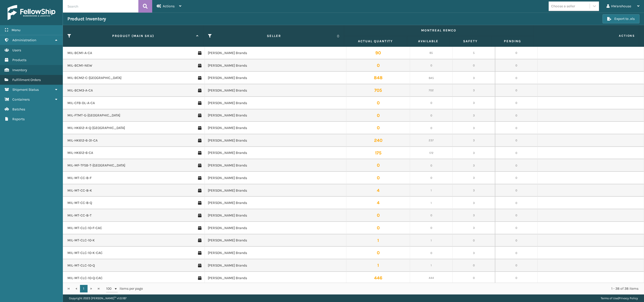  I want to click on td: 4, so click(378, 191).